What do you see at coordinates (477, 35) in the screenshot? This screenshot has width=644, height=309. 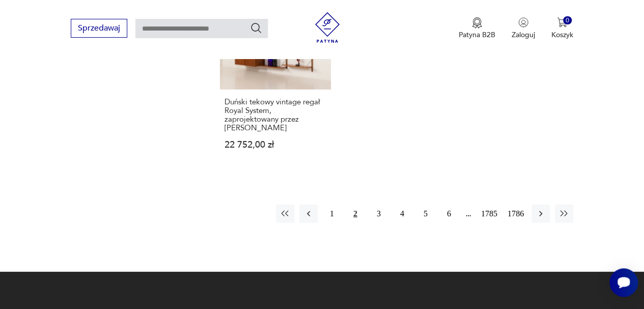 I see `p: Patyna B2B` at bounding box center [477, 35].